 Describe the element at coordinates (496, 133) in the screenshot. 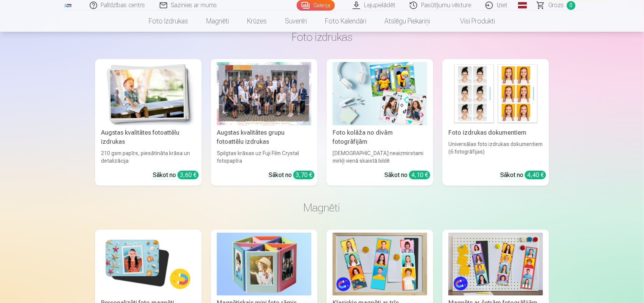

I see `div: Foto izdrukas dokumentiem` at that location.